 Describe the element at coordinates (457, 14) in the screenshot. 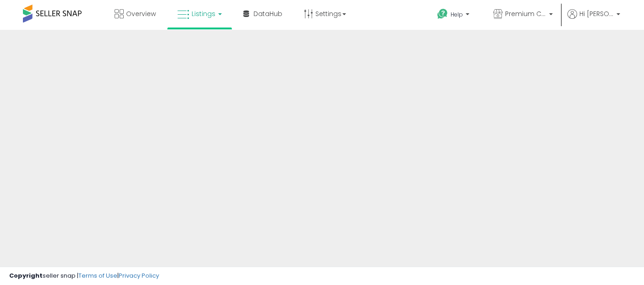

I see `span: Help` at that location.